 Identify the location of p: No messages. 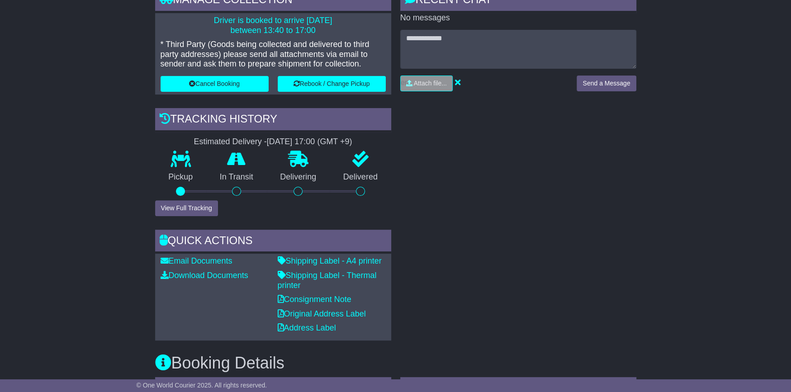
(518, 18).